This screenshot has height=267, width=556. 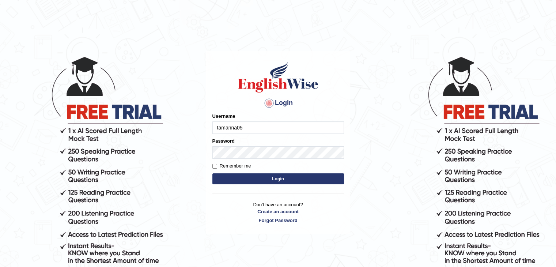 What do you see at coordinates (215, 166) in the screenshot?
I see `input: Remember me` at bounding box center [215, 166].